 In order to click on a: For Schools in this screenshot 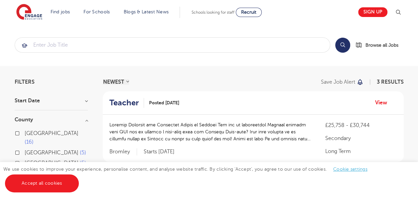, I will do `click(96, 12)`.